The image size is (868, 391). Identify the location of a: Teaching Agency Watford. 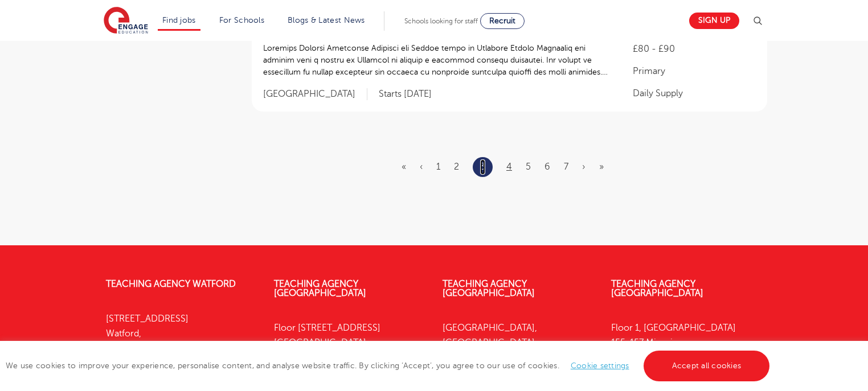
(171, 284).